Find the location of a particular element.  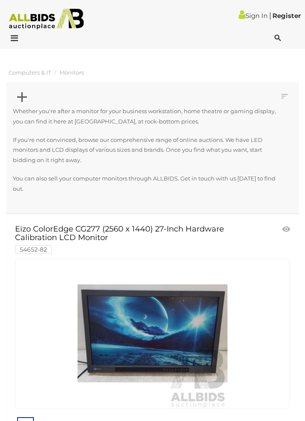

p: Whether you're after a monitor for your business workstation, home theatre or gaming display, you... is located at coordinates (149, 116).